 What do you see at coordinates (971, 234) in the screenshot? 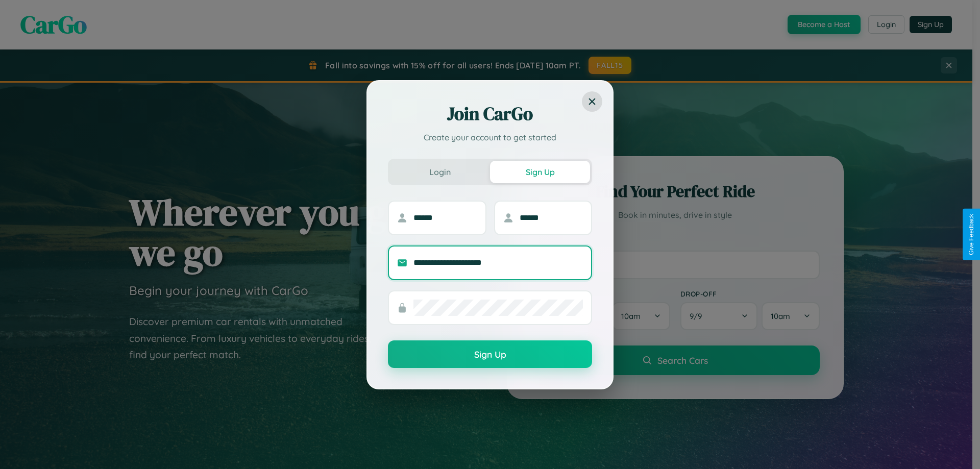
I see `div: Give Feedback` at bounding box center [971, 234].